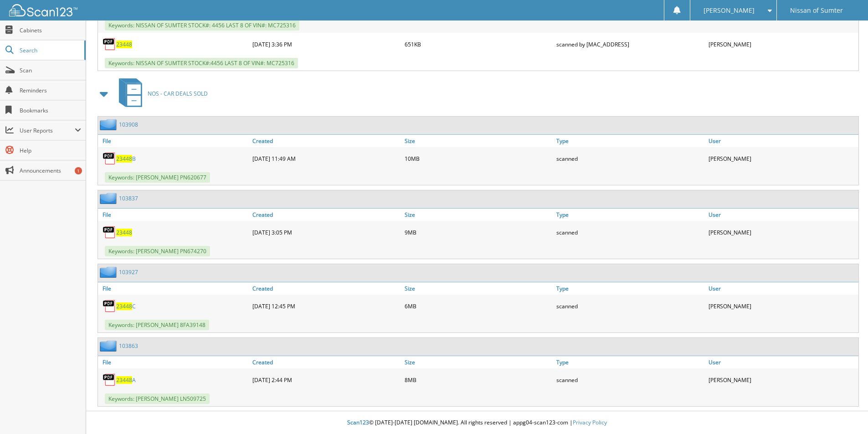  I want to click on a: 23448C, so click(126, 306).